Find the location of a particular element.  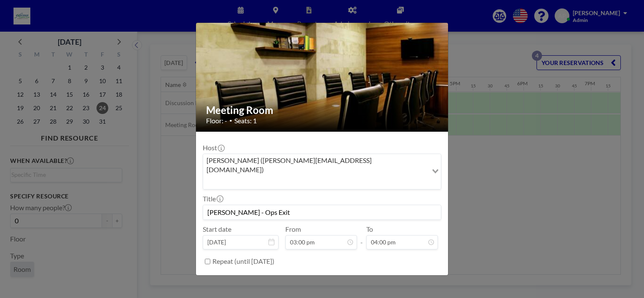

span: Floor: - is located at coordinates (217, 121).